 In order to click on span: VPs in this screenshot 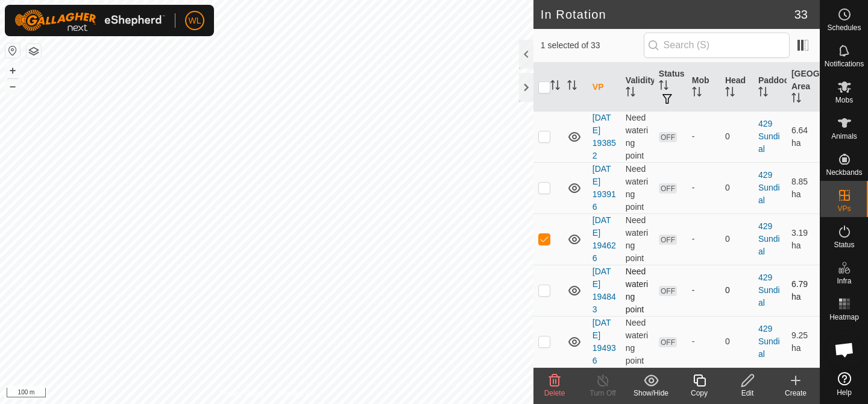, I will do `click(844, 209)`.